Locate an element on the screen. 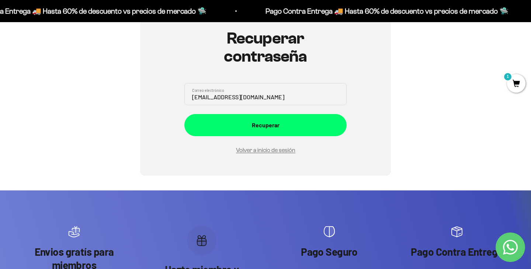 The image size is (531, 269). p: Pago Seguro is located at coordinates (329, 252).